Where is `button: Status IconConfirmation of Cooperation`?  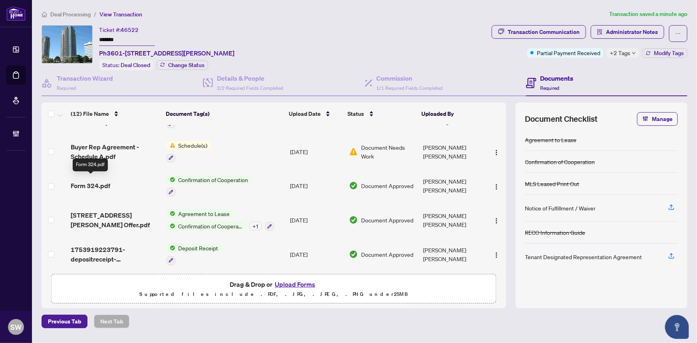 button: Status IconConfirmation of Cooperation is located at coordinates (209, 186).